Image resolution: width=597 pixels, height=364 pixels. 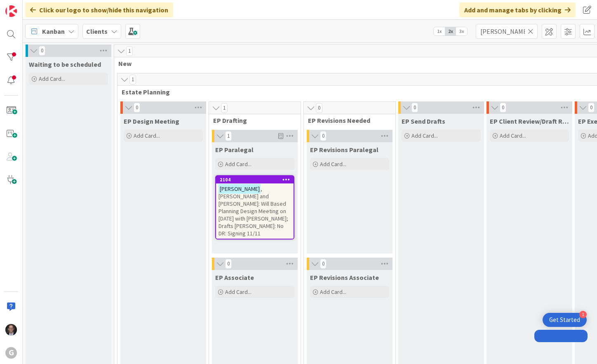 I want to click on span: EP Design Meeting, so click(x=151, y=121).